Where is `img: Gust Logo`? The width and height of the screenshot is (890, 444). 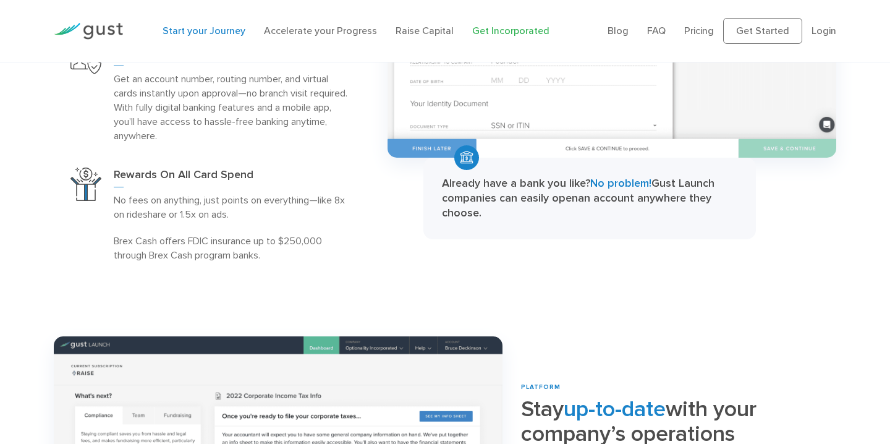 img: Gust Logo is located at coordinates (88, 31).